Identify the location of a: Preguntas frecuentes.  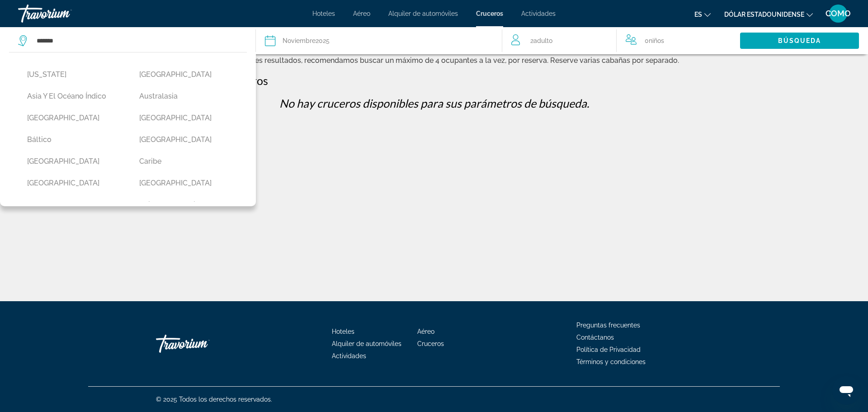
(608, 325).